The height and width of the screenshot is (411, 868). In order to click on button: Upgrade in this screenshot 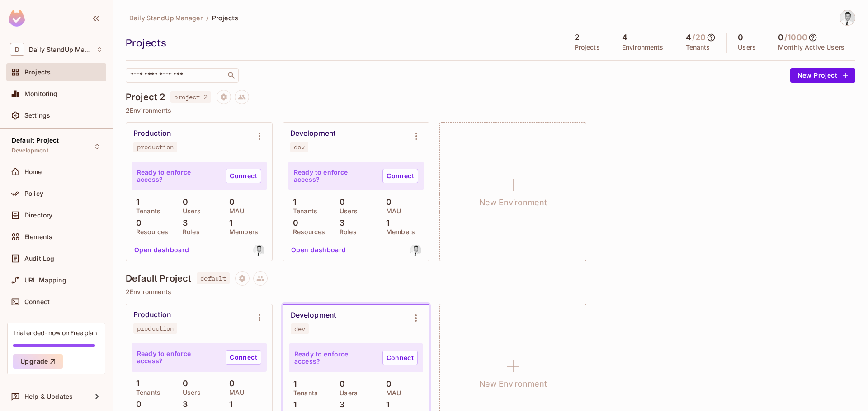, I will do `click(38, 362)`.